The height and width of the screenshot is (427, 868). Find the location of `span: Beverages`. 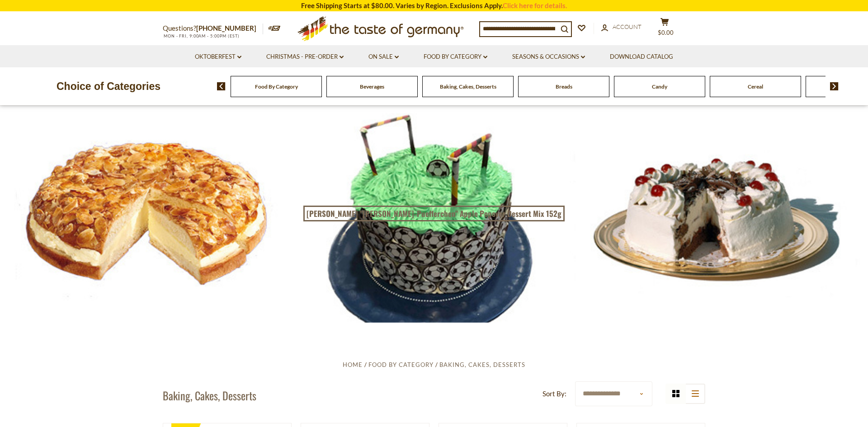

span: Beverages is located at coordinates (372, 86).